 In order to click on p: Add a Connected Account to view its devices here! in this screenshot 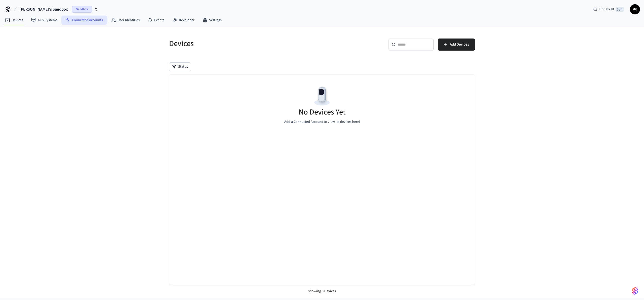, I will do `click(322, 122)`.